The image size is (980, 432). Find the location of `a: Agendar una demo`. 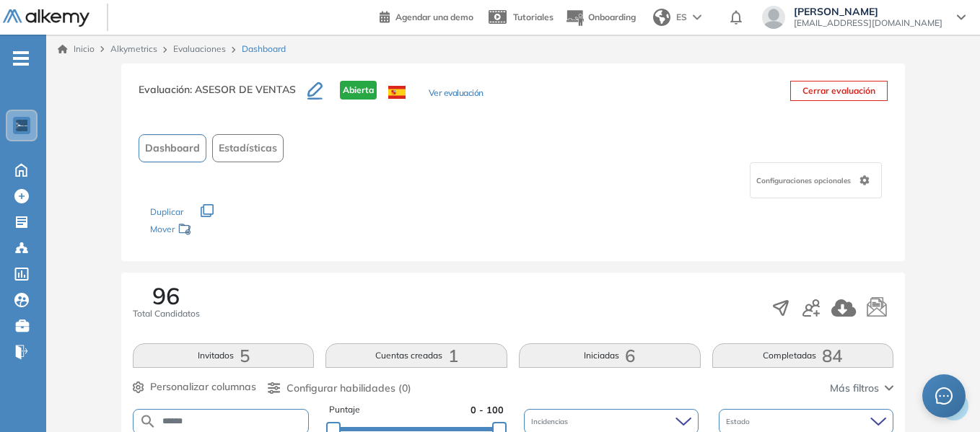

a: Agendar una demo is located at coordinates (426, 16).